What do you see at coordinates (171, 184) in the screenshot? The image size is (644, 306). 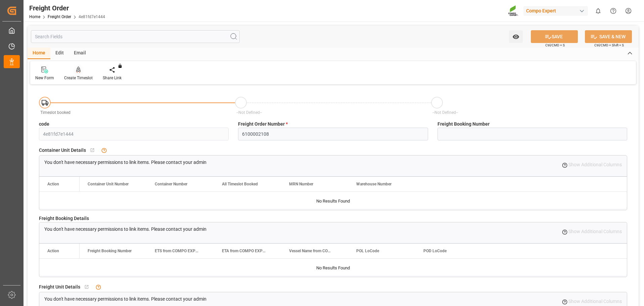 I see `span: Container Number` at bounding box center [171, 184].